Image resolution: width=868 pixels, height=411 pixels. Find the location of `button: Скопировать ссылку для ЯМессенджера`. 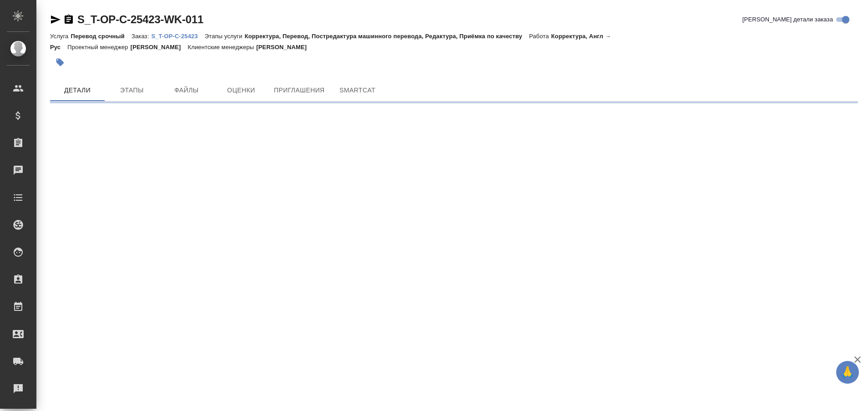

button: Скопировать ссылку для ЯМессенджера is located at coordinates (56, 20).